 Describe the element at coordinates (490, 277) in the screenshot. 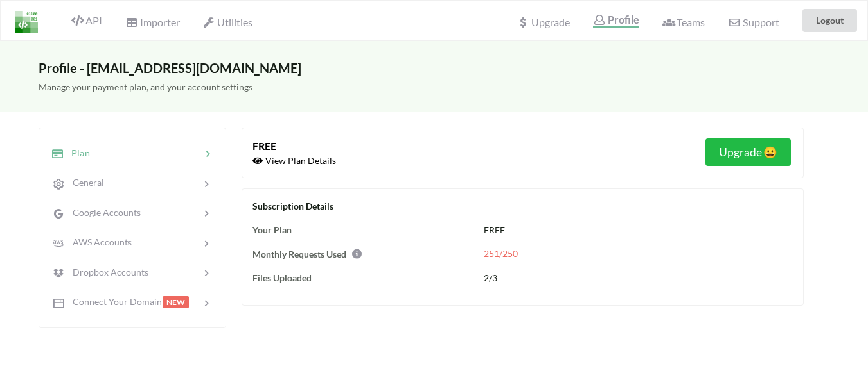

I see `span: 2/3` at that location.